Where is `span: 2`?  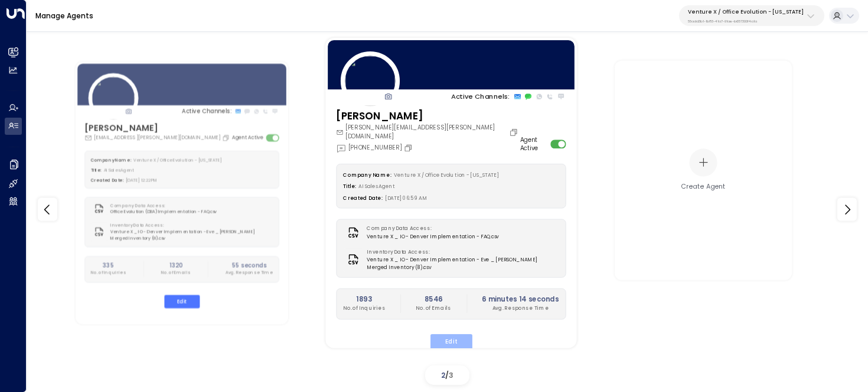
span: 2 is located at coordinates (443, 374).